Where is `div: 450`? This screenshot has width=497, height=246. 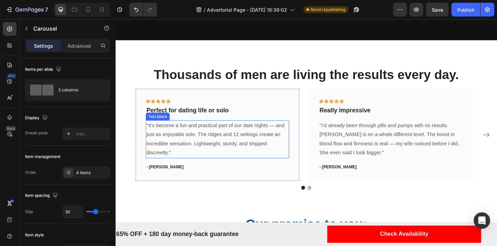 div: 450 is located at coordinates (11, 76).